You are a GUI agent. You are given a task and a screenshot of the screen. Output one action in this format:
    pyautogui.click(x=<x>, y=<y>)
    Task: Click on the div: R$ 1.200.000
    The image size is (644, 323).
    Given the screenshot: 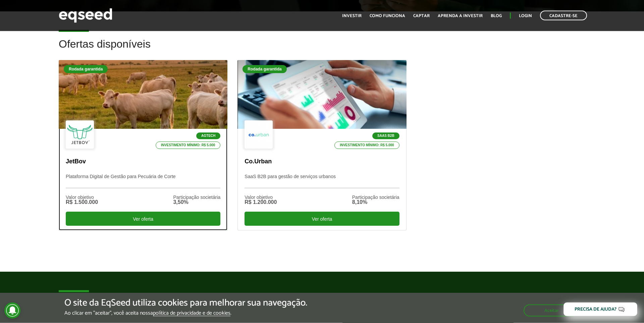 What is the action you would take?
    pyautogui.click(x=260, y=202)
    